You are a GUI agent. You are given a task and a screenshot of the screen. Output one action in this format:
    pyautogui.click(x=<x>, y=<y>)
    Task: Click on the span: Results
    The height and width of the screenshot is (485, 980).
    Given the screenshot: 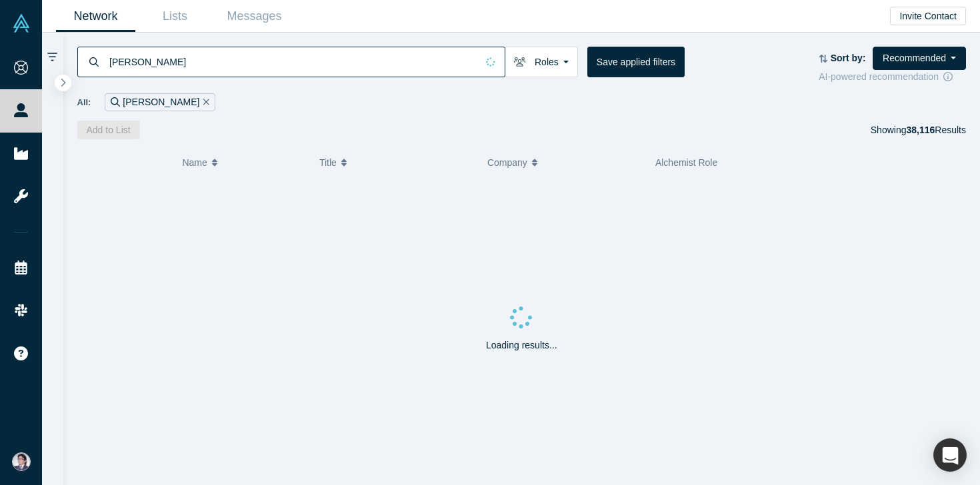 What is the action you would take?
    pyautogui.click(x=936, y=130)
    